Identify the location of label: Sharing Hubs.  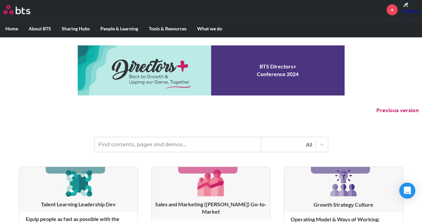
(76, 29).